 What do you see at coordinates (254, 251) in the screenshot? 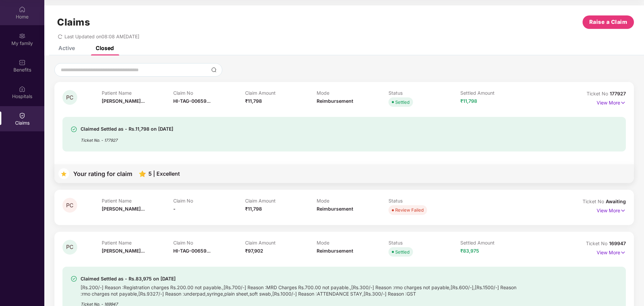
I see `span: ₹97,902` at bounding box center [254, 251].